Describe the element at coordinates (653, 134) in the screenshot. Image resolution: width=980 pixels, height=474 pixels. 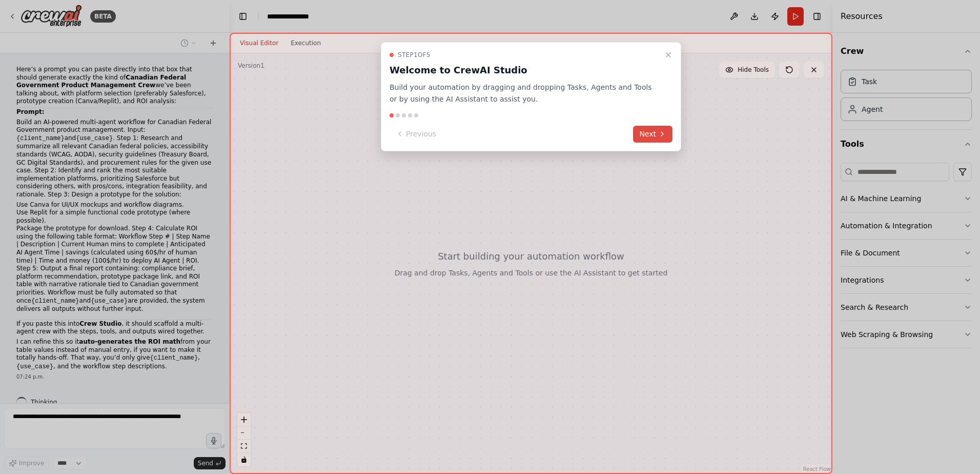
I see `button: Next` at that location.